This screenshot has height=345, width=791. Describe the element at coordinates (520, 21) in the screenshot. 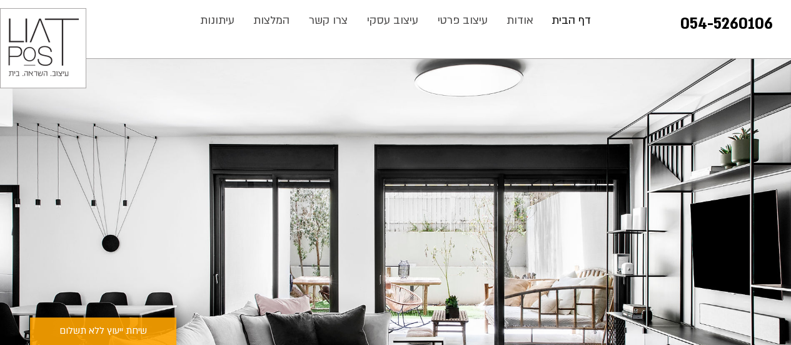

I see `a: אודות` at that location.